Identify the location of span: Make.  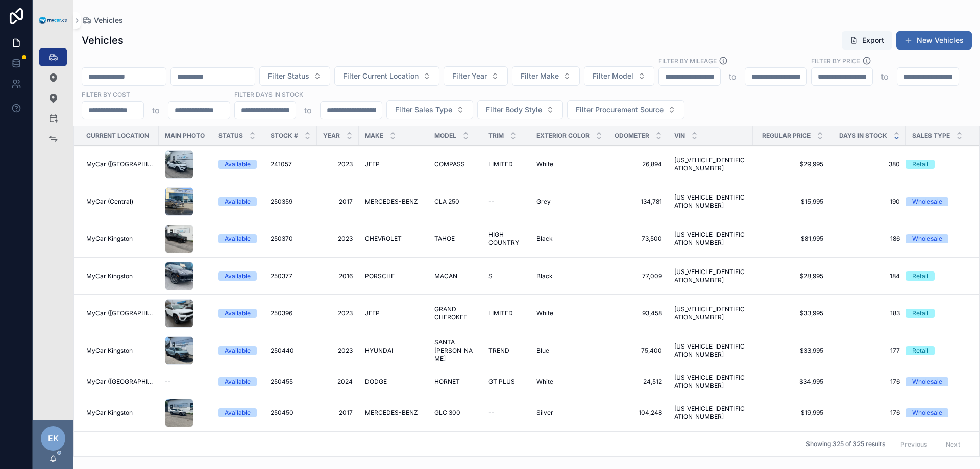
(374, 136).